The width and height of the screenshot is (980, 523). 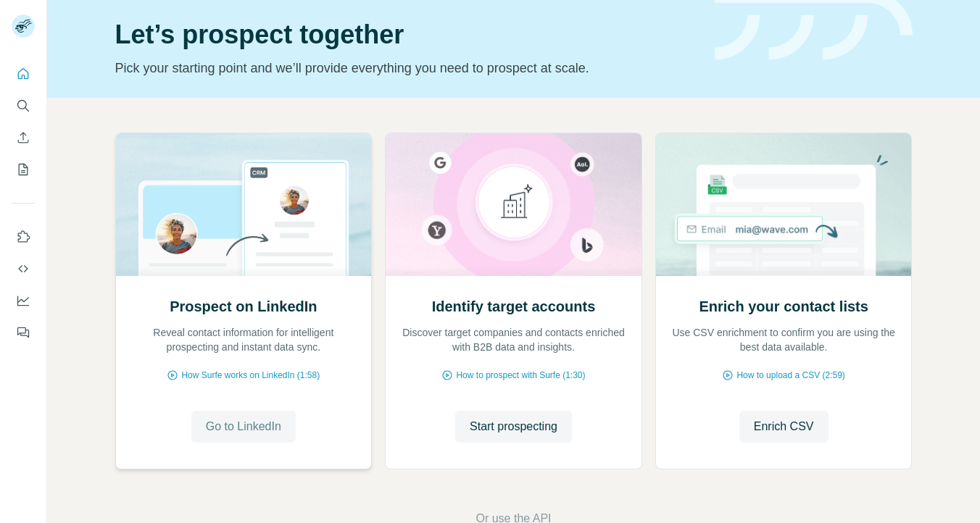 I want to click on span: Go to LinkedIn, so click(x=244, y=427).